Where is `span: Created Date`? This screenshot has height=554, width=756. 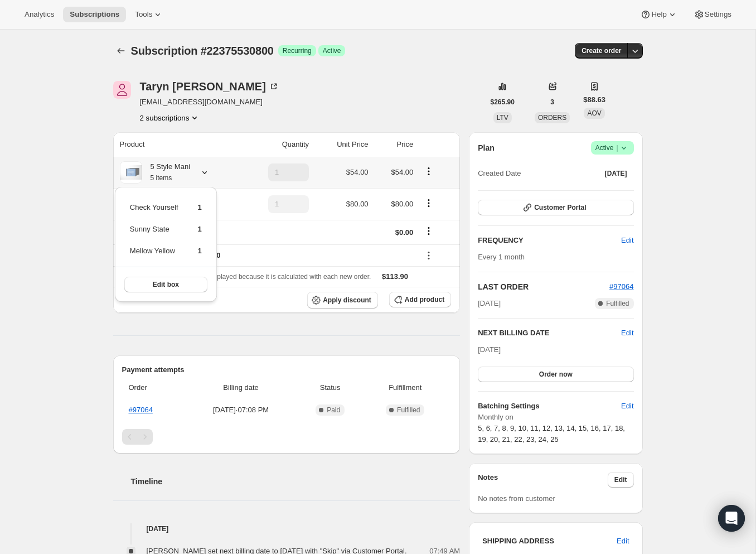
span: Created Date is located at coordinates (499, 174).